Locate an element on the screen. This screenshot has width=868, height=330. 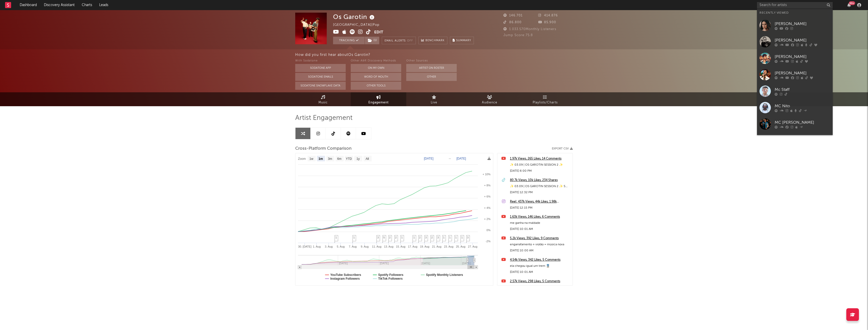
text: 7. Aug is located at coordinates (352, 246).